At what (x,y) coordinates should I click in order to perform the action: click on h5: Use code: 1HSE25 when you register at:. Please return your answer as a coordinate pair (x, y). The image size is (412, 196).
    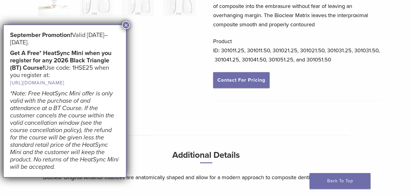
    Looking at the image, I should click on (65, 68).